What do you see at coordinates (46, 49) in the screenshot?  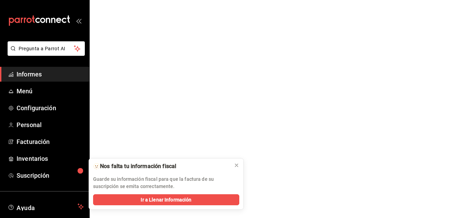 I see `button: Pregunta a Parrot AI` at bounding box center [46, 49].